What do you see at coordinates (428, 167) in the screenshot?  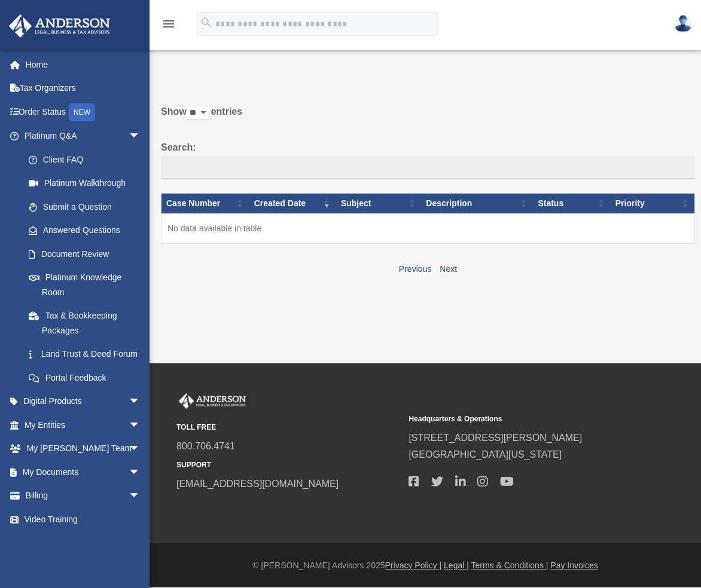 I see `input: Search:` at bounding box center [428, 167].